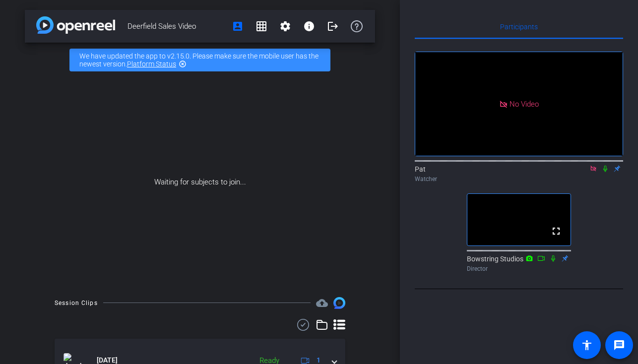  What do you see at coordinates (322, 303) in the screenshot?
I see `span: Destinations for your clips` at bounding box center [322, 303].